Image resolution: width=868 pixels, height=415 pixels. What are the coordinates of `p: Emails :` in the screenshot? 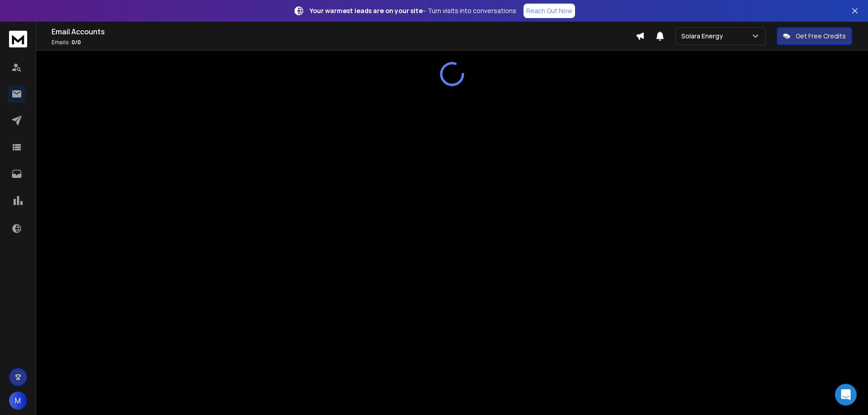 It's located at (344, 42).